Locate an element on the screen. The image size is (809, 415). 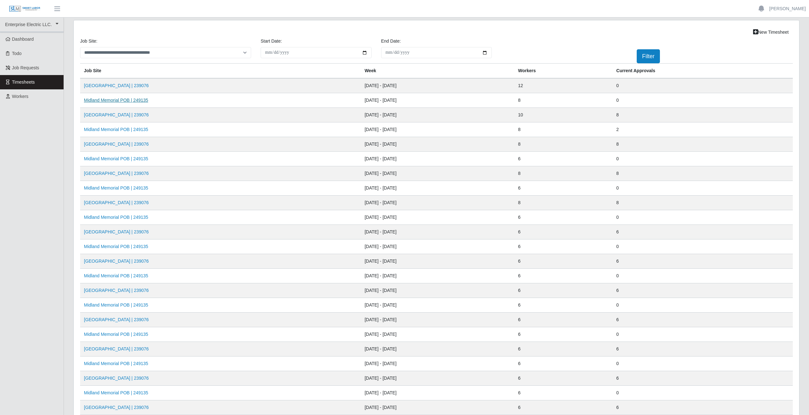
span: Timesheets is located at coordinates (24, 82).